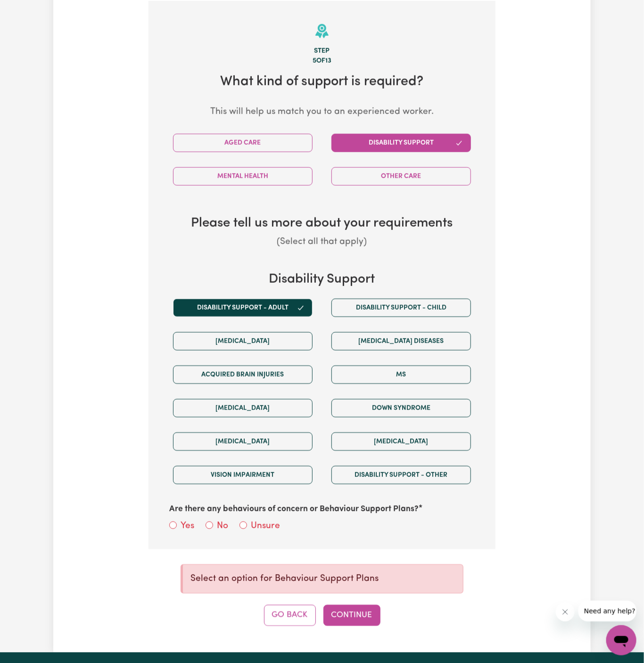  I want to click on button: Disability support - Child, so click(401, 307).